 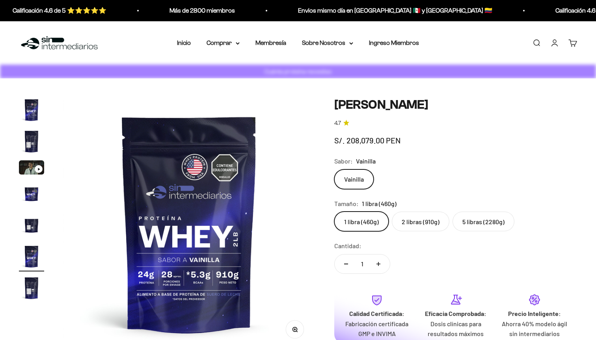 I want to click on button: Ir al artículo 1, so click(x=32, y=111).